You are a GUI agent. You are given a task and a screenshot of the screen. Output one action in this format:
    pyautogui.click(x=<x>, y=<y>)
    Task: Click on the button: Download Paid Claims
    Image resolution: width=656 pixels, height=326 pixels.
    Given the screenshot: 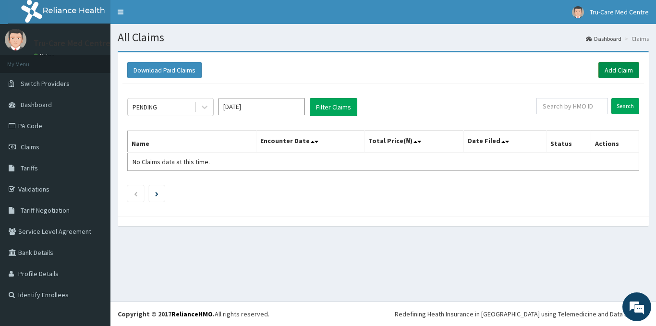 What is the action you would take?
    pyautogui.click(x=164, y=70)
    